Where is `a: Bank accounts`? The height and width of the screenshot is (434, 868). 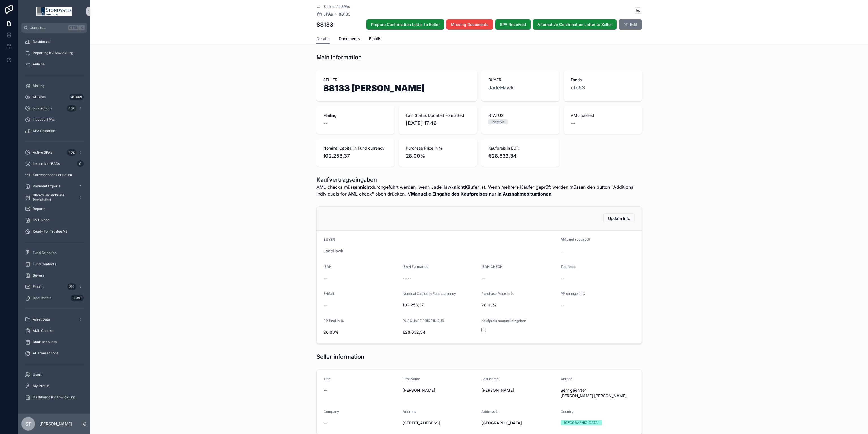
a: Bank accounts is located at coordinates (54, 342).